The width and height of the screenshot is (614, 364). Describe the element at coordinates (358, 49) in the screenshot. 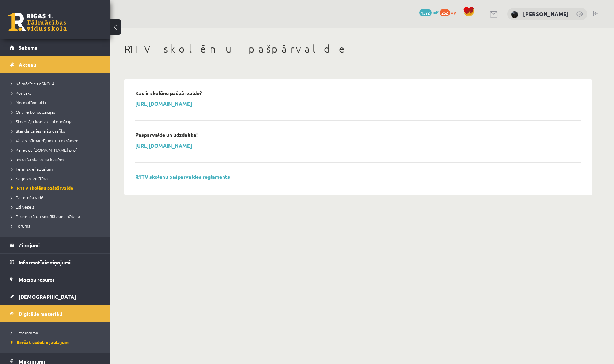

I see `h1: R1TV skolēnu pašpārvalde` at that location.